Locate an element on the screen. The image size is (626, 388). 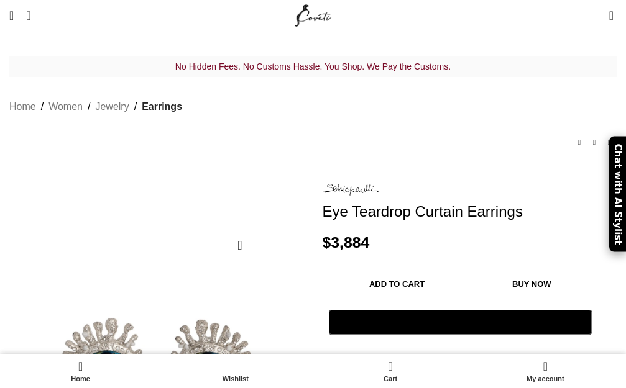
a: Site logo is located at coordinates (312, 14).